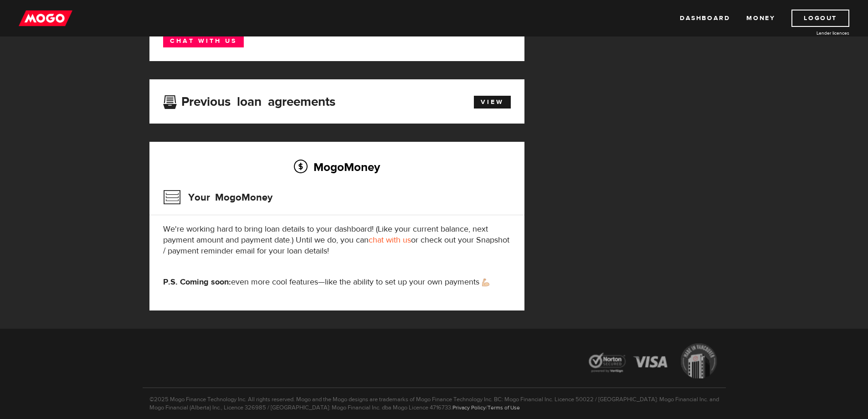 This screenshot has height=419, width=868. What do you see at coordinates (203, 41) in the screenshot?
I see `a: Chat with us` at bounding box center [203, 41].